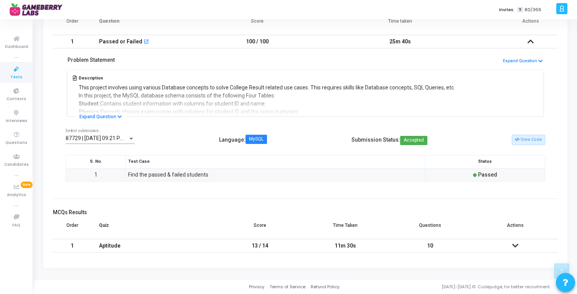 This screenshot has width=577, height=294. I want to click on div: Language :, so click(243, 140).